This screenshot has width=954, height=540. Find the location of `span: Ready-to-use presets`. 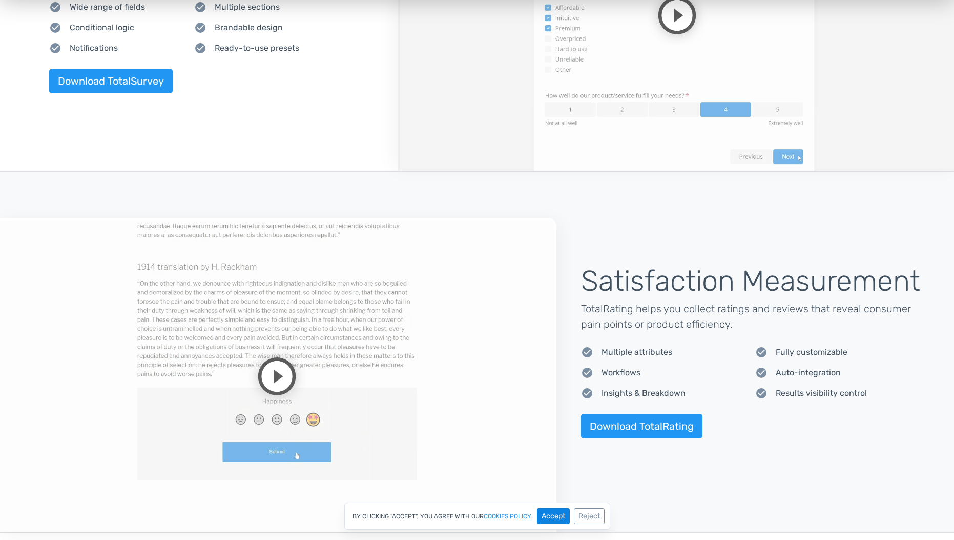

span: Ready-to-use presets is located at coordinates (257, 48).